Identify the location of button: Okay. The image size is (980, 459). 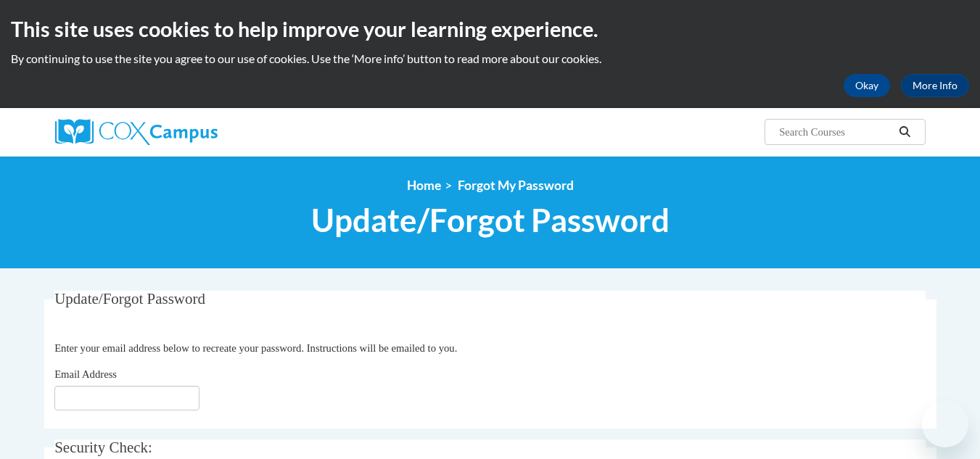
(867, 85).